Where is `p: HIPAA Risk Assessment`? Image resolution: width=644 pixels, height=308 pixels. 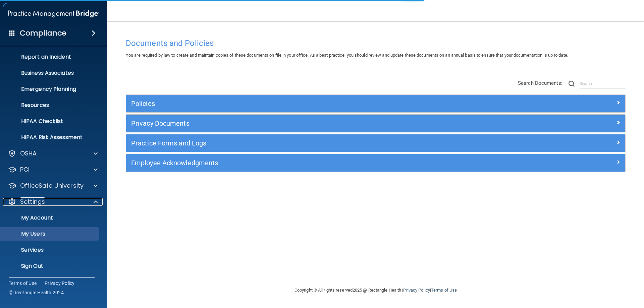 p: HIPAA Risk Assessment is located at coordinates (50, 137).